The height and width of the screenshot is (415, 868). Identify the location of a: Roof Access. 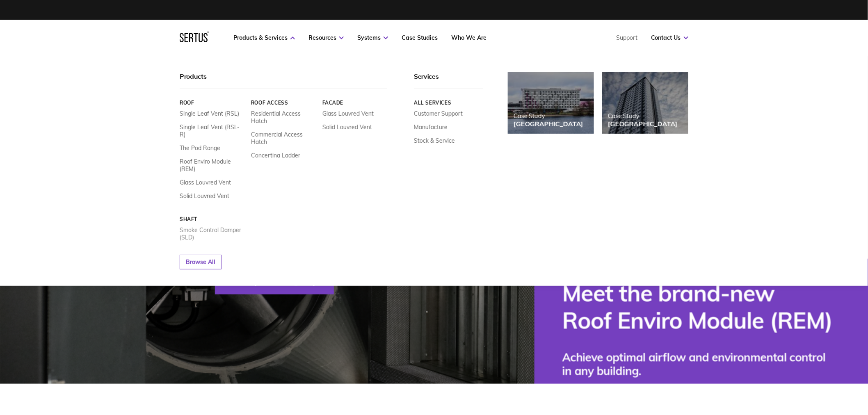
(283, 103).